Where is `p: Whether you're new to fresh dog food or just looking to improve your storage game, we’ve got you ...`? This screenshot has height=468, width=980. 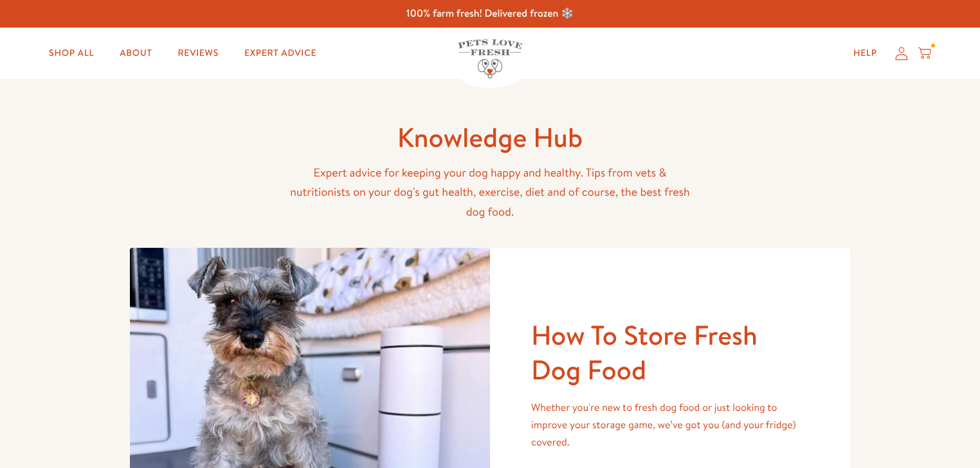
p: Whether you're new to fresh dog food or just looking to improve your storage game, we’ve got you ... is located at coordinates (670, 426).